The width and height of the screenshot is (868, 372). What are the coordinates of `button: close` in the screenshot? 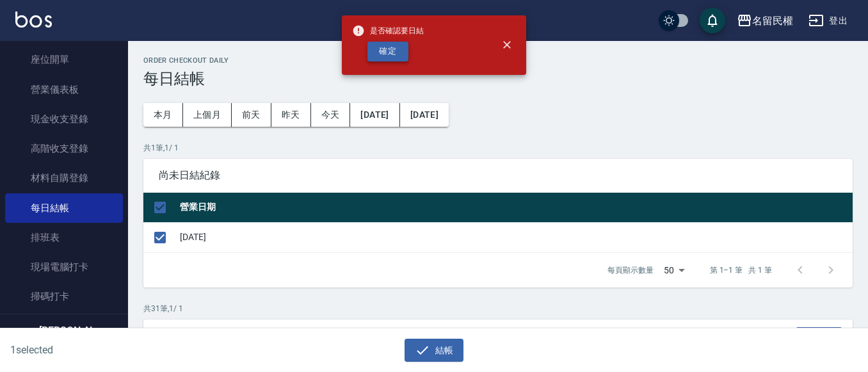 It's located at (507, 45).